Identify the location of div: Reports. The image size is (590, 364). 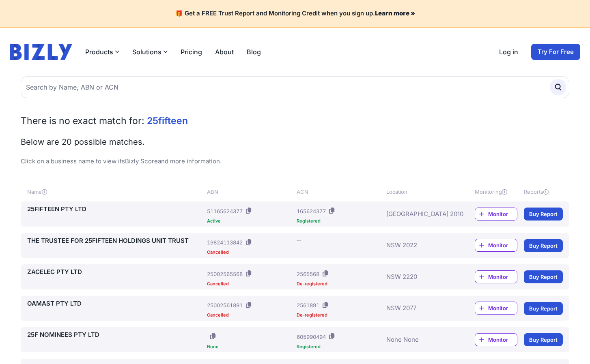
(543, 192).